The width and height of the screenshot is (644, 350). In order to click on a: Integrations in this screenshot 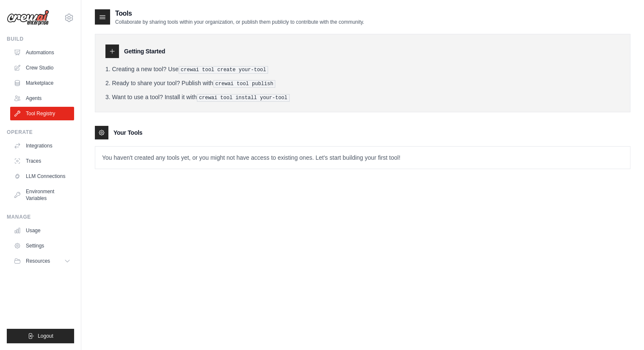, I will do `click(42, 146)`.